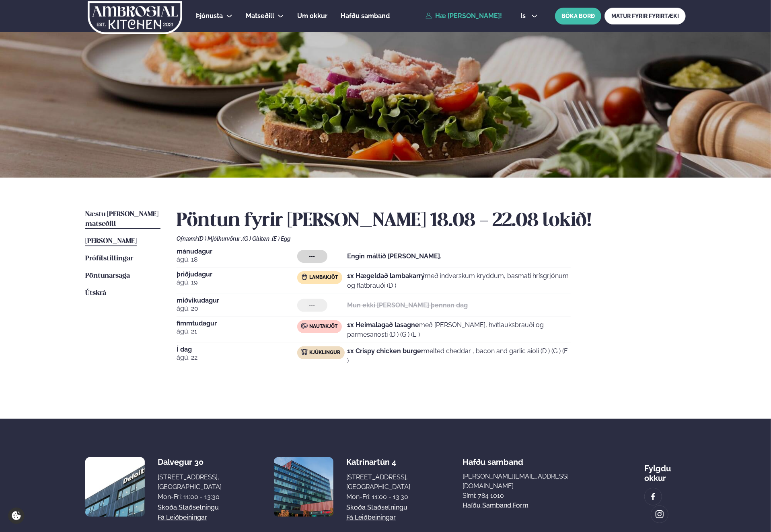 The height and width of the screenshot is (532, 771). Describe the element at coordinates (664, 470) in the screenshot. I see `div: Fylgdu okkur` at that location.